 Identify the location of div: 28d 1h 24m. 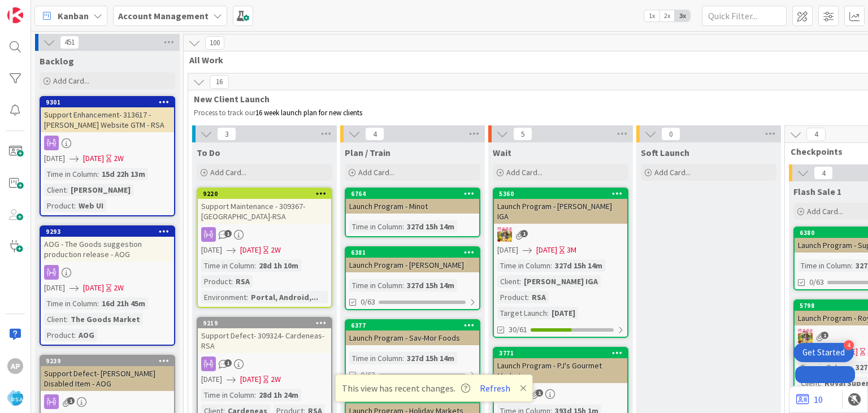
(279, 395).